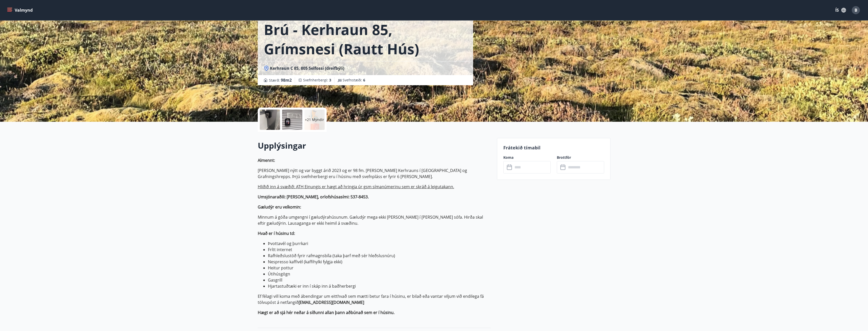 The width and height of the screenshot is (868, 331). Describe the element at coordinates (379, 262) in the screenshot. I see `li: Nespresso kaffivél (kaffihylki fylgja ekki)` at that location.